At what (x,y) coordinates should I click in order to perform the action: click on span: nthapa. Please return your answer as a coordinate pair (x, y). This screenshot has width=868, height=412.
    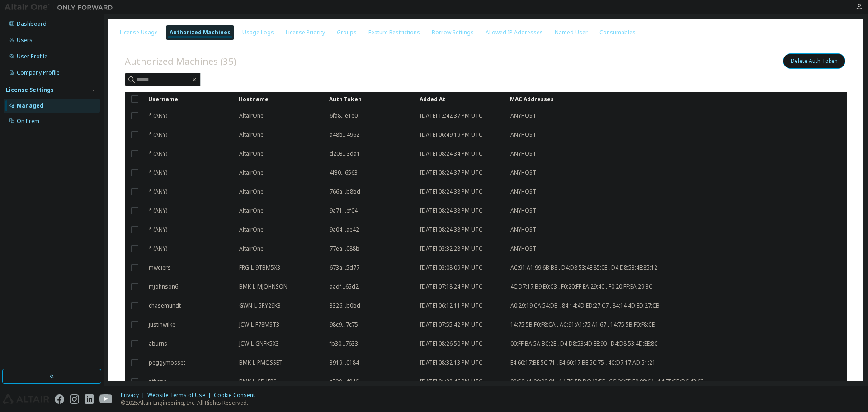
    Looking at the image, I should click on (158, 382).